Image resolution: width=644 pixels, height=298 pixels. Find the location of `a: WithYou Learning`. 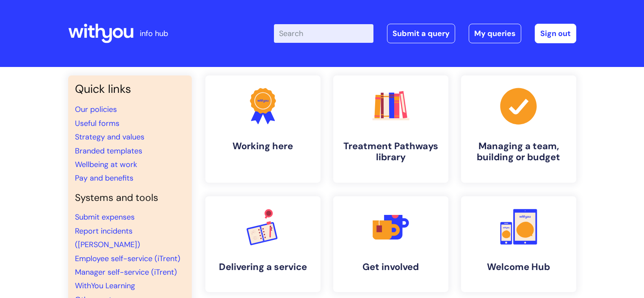

a: WithYou Learning is located at coordinates (105, 286).